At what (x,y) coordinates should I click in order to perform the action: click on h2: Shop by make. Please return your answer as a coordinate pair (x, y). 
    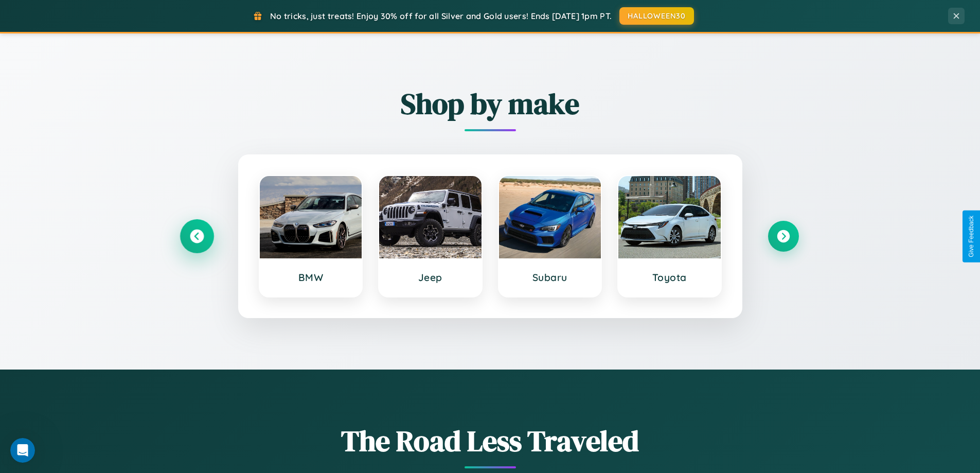
    Looking at the image, I should click on (491, 103).